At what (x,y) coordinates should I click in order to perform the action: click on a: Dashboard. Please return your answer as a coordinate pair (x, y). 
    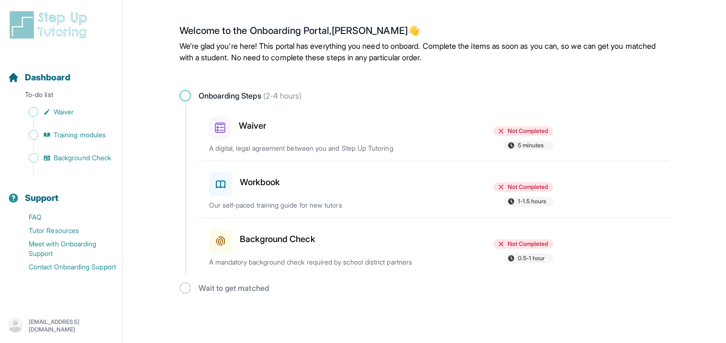
    Looking at the image, I should click on (39, 77).